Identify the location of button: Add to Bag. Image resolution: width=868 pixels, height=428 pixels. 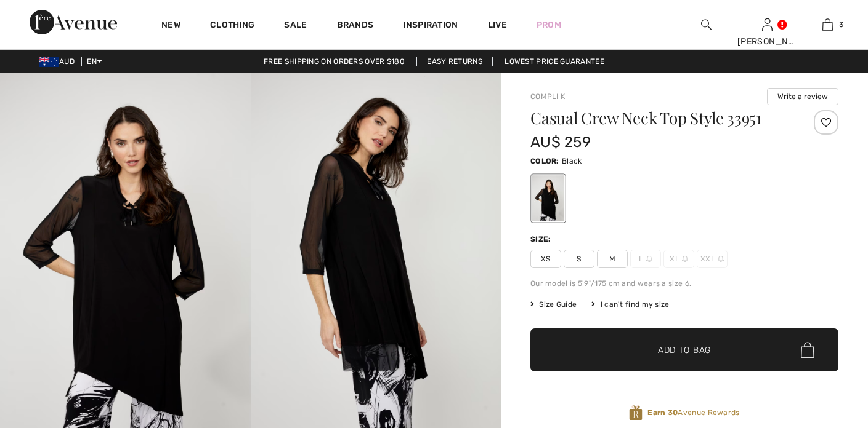
(685, 350).